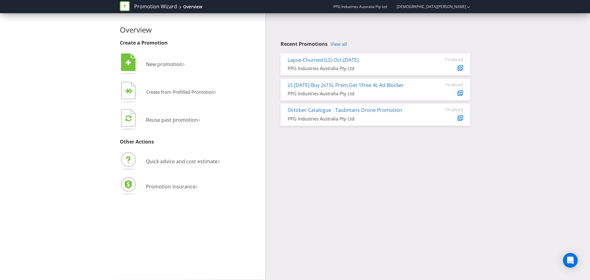 This screenshot has height=280, width=590. I want to click on a: Promotion insurance›, so click(159, 187).